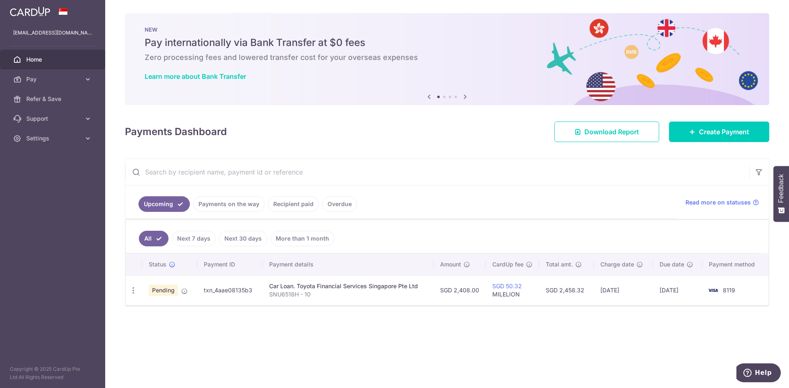  Describe the element at coordinates (735, 265) in the screenshot. I see `th: Payment method` at that location.